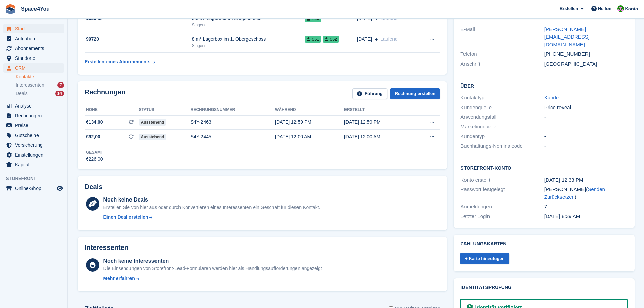 The image size is (644, 308). Describe the element at coordinates (605, 9) in the screenshot. I see `span: Helfen` at that location.